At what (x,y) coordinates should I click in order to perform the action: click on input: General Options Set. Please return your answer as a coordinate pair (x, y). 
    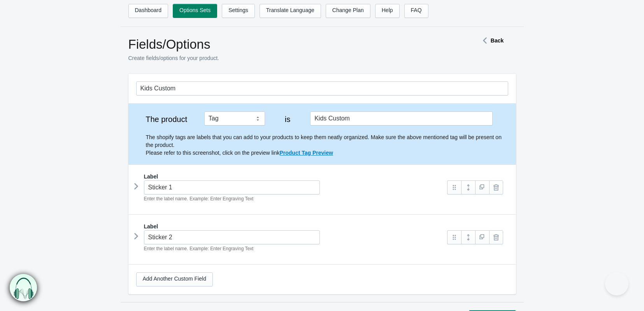
    Looking at the image, I should click on (322, 88).